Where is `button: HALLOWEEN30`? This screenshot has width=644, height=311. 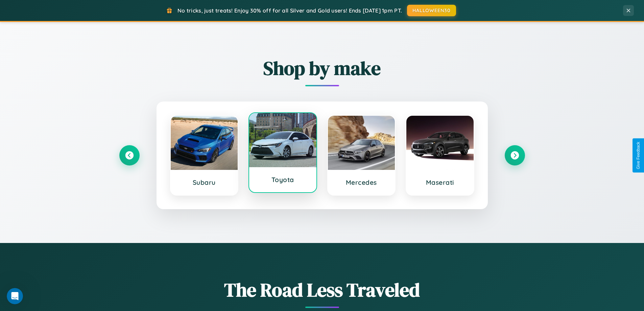
button: HALLOWEEN30 is located at coordinates (432, 11).